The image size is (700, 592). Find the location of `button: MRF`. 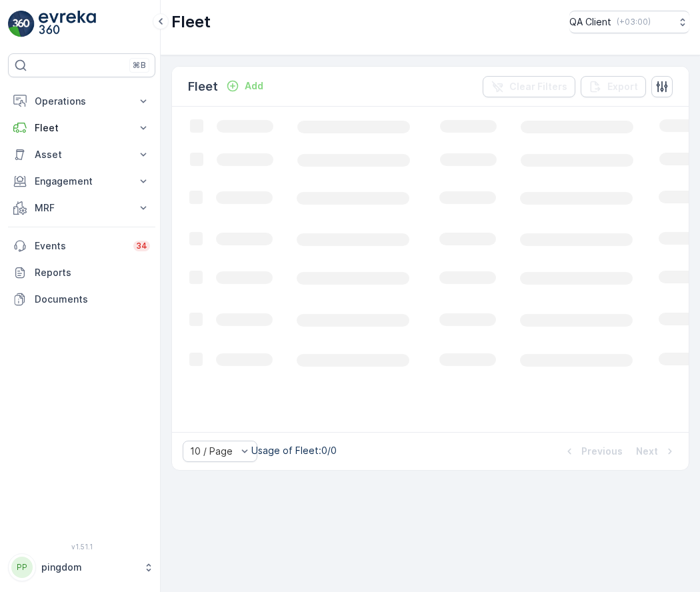

button: MRF is located at coordinates (81, 208).